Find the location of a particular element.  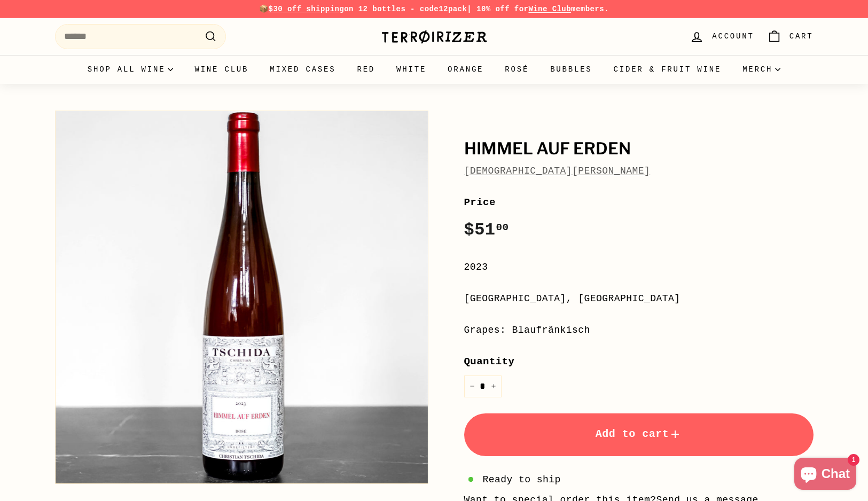

summary: Shop all wine is located at coordinates (130, 70).